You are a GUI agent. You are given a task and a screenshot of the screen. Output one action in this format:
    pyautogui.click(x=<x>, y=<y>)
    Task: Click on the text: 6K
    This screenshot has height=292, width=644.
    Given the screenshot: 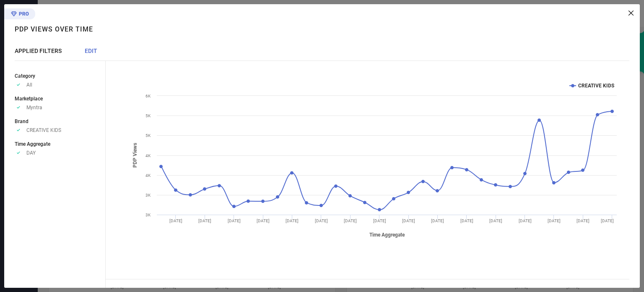 What is the action you would take?
    pyautogui.click(x=148, y=96)
    